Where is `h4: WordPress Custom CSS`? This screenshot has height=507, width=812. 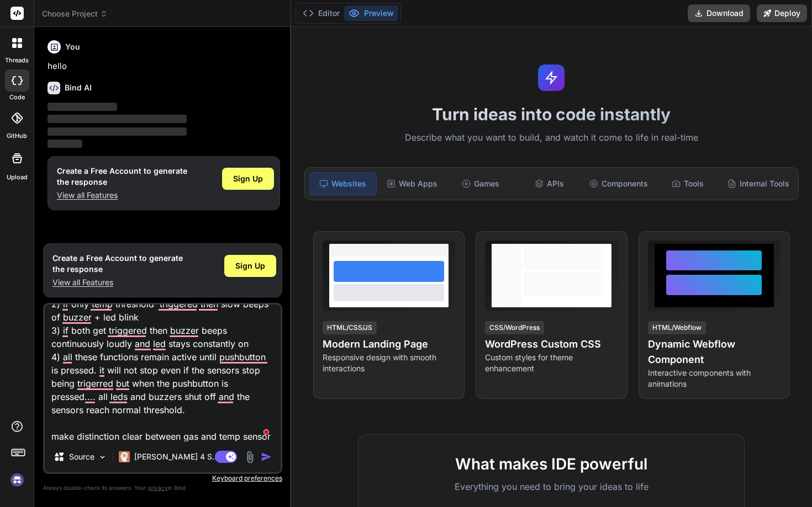
h4: WordPress Custom CSS is located at coordinates (551, 345).